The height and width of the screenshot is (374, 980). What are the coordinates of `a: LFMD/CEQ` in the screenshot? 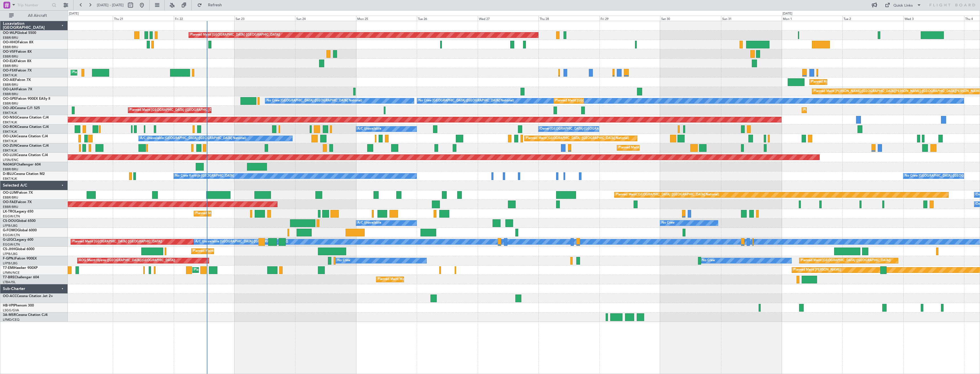 It's located at (11, 320).